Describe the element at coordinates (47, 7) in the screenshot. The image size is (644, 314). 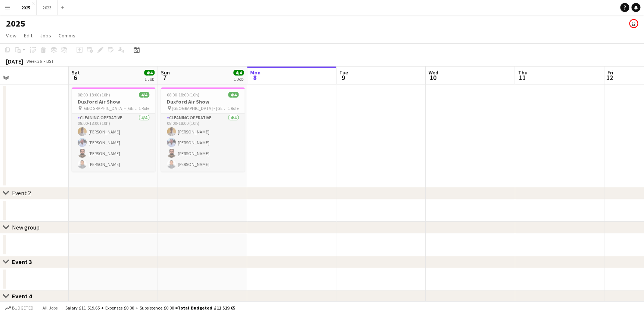
I see `button: 2023` at that location.